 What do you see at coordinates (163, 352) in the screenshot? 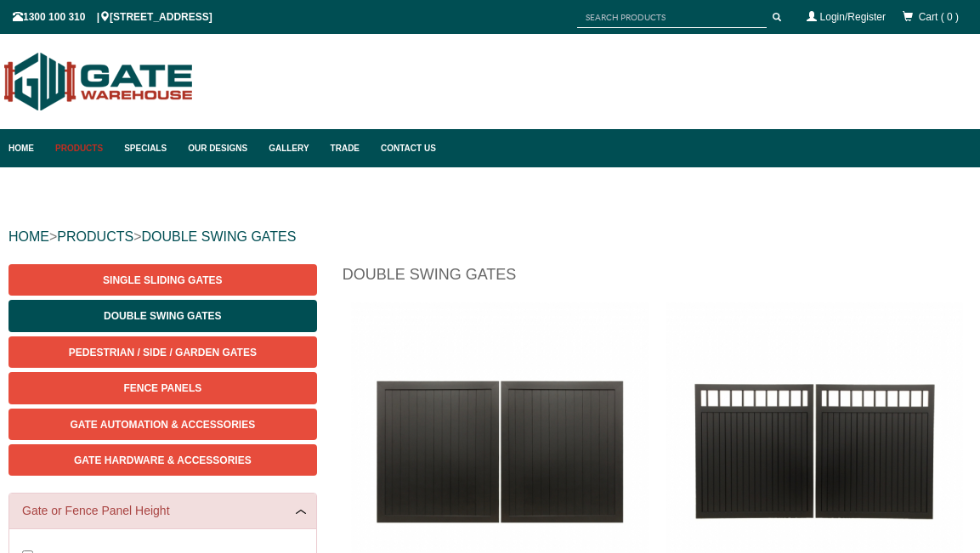
I see `a: Pedestrian / Side / Garden Gates` at bounding box center [163, 352].